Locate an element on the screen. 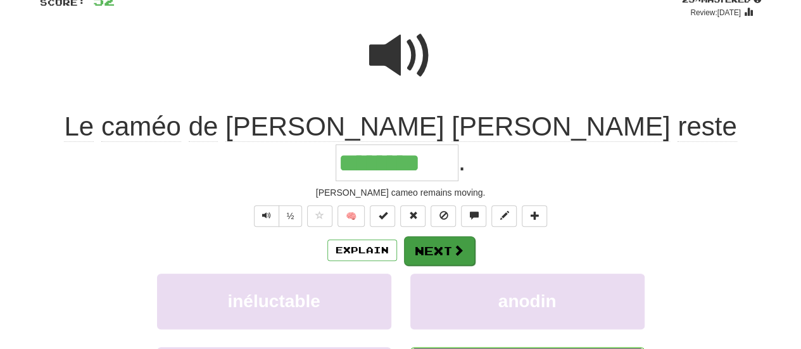 This screenshot has height=349, width=801. button: Set this sentence to 100% Mastered (alt+m) is located at coordinates (383, 216).